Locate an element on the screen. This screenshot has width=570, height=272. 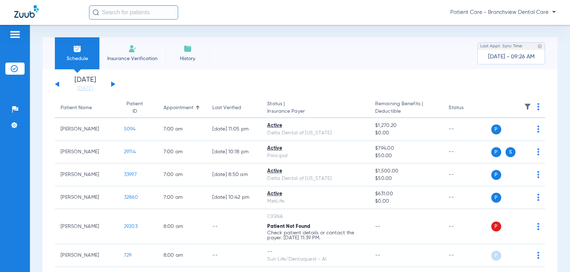
span: $1,500.00 is located at coordinates (406, 171).